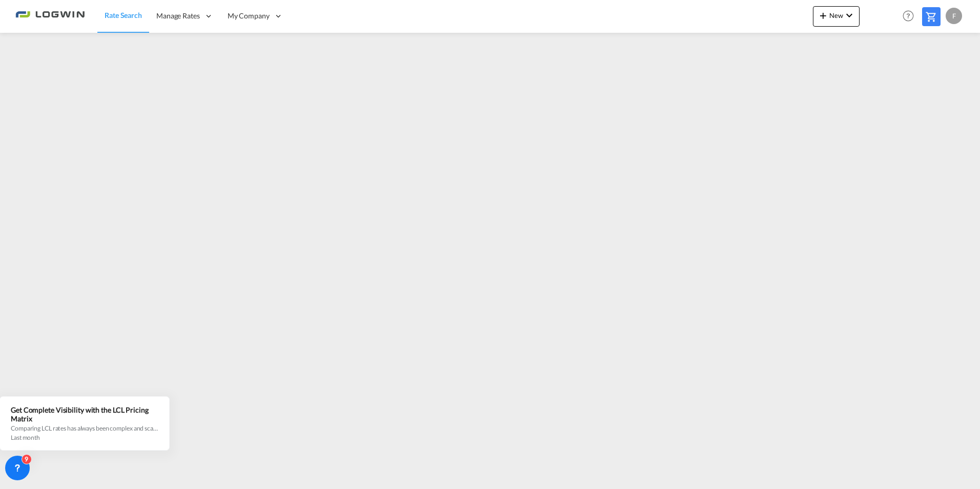 Image resolution: width=980 pixels, height=489 pixels. What do you see at coordinates (178, 16) in the screenshot?
I see `span: Manage Rates` at bounding box center [178, 16].